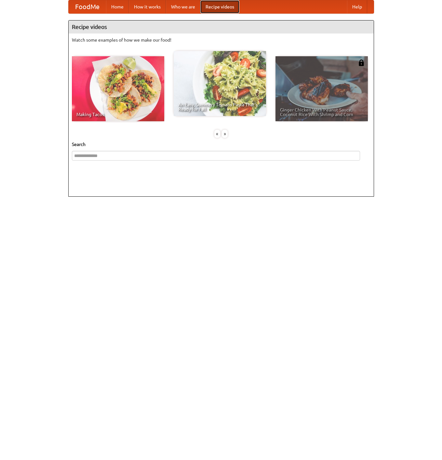  What do you see at coordinates (118, 89) in the screenshot?
I see `a: Making Tacos` at bounding box center [118, 89].